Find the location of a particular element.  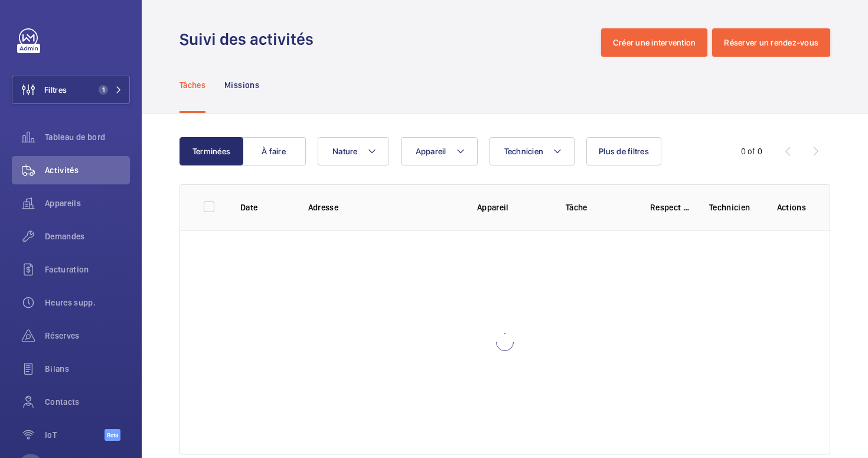

p: Tâches is located at coordinates (192, 85).